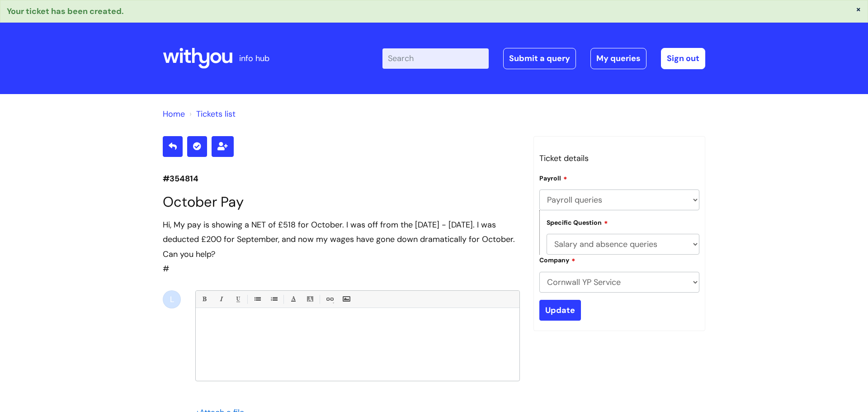 The image size is (868, 412). I want to click on a: 1. Ordered List (Ctrl-Shift-8), so click(274, 299).